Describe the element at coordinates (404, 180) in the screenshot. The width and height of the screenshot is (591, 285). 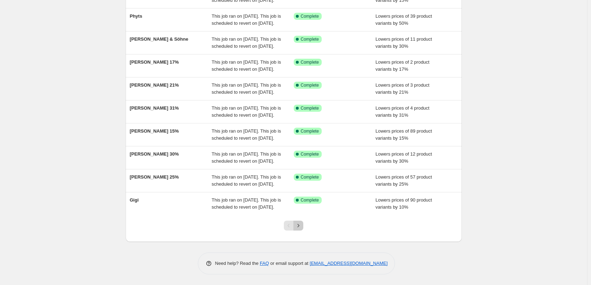
I see `span: Lowers prices of 57 product variants by 25%` at that location.